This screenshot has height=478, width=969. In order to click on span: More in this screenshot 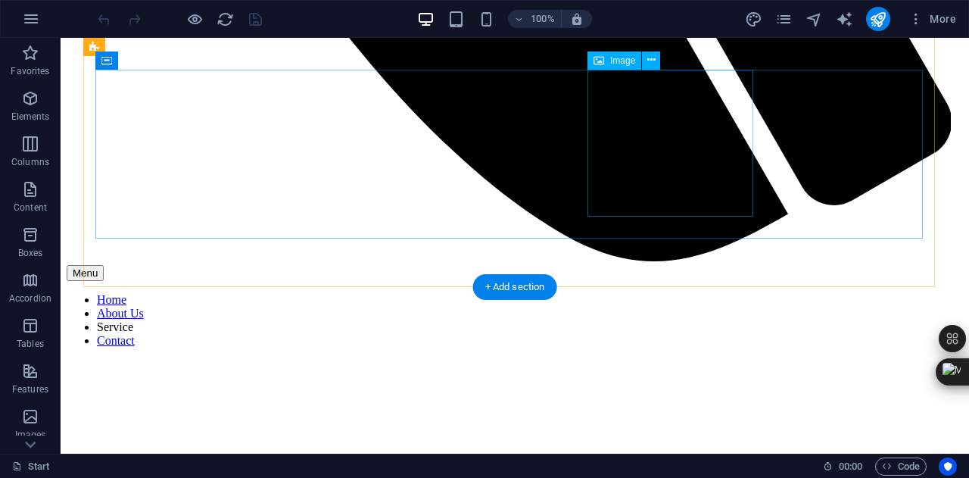, I will do `click(932, 19)`.